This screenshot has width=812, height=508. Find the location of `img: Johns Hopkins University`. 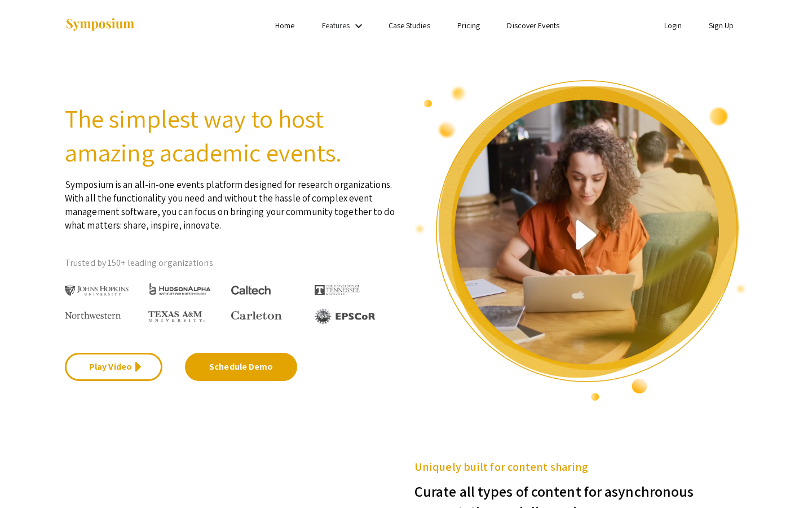

img: Johns Hopkins University is located at coordinates (97, 290).